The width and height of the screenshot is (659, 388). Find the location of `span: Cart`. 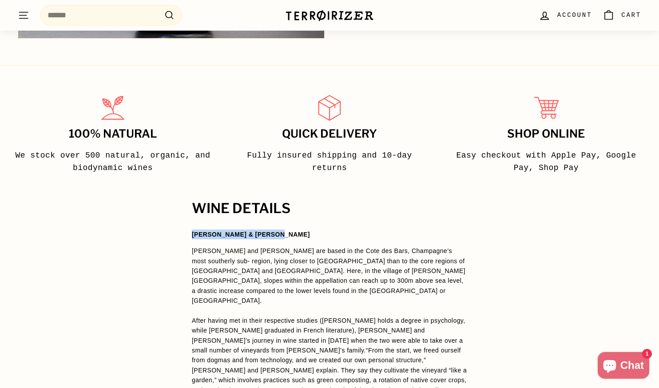

span: Cart is located at coordinates (631, 15).